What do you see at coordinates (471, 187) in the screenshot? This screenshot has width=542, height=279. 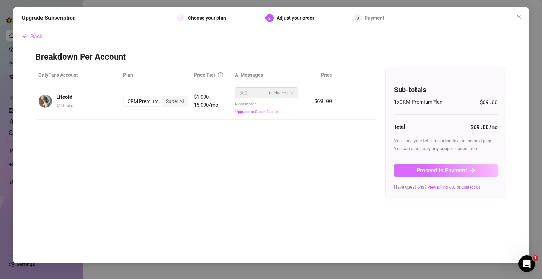 I see `a: Contact Us` at bounding box center [471, 187].